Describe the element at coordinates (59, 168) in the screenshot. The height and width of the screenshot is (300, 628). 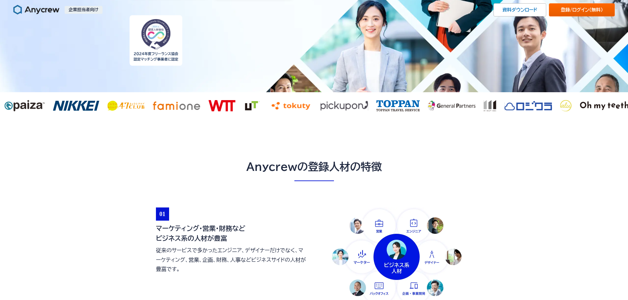
I see `span: エニィクルーの に同意する` at that location.